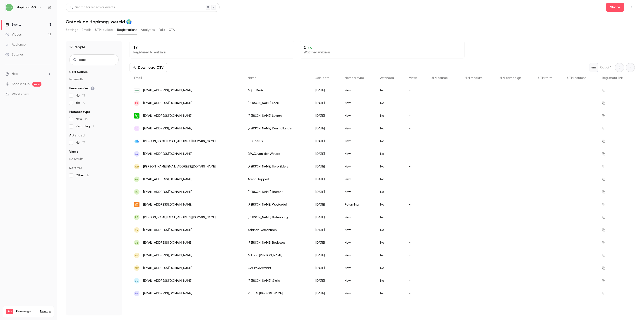  Describe the element at coordinates (615, 7) in the screenshot. I see `button: Share` at that location.